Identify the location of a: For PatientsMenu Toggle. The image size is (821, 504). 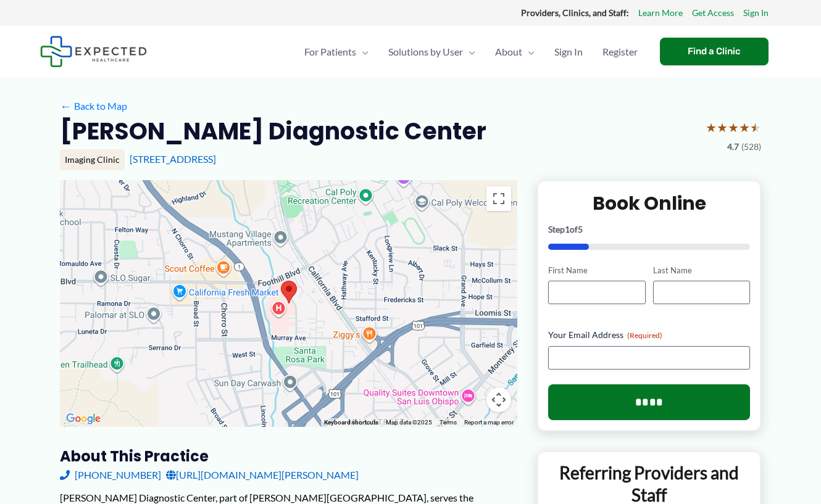
(337, 52).